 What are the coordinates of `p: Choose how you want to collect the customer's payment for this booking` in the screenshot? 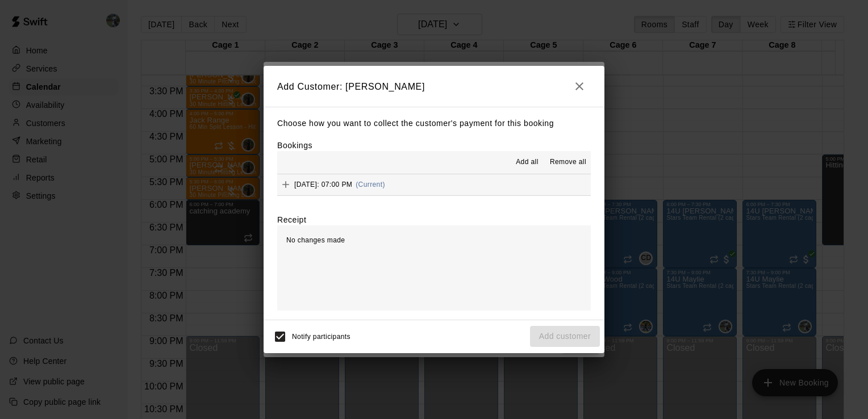 It's located at (434, 123).